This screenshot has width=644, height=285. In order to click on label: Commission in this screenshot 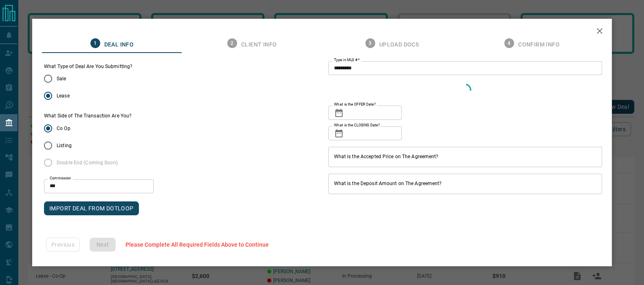, I will do `click(60, 178)`.